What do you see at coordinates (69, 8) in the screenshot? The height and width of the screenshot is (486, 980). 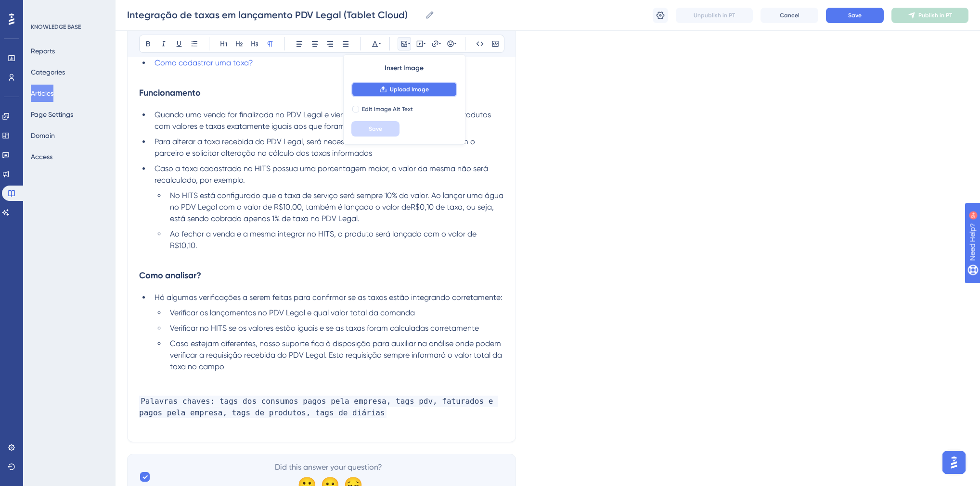 I see `div: 9+` at bounding box center [69, 8].